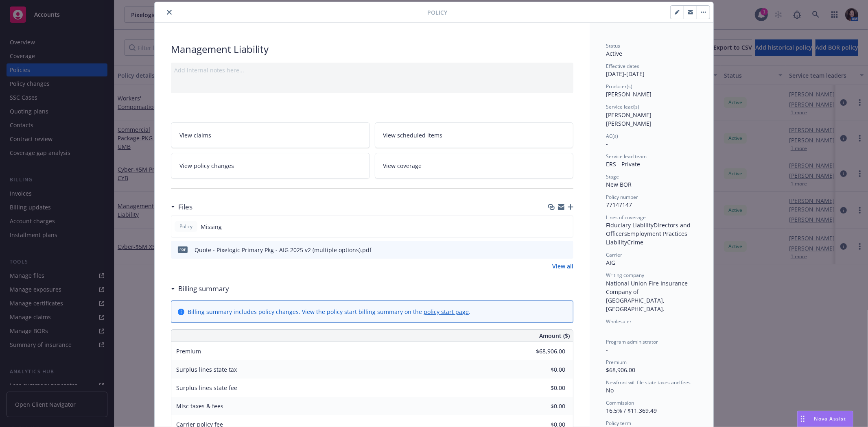  I want to click on a: View claims, so click(270, 135).